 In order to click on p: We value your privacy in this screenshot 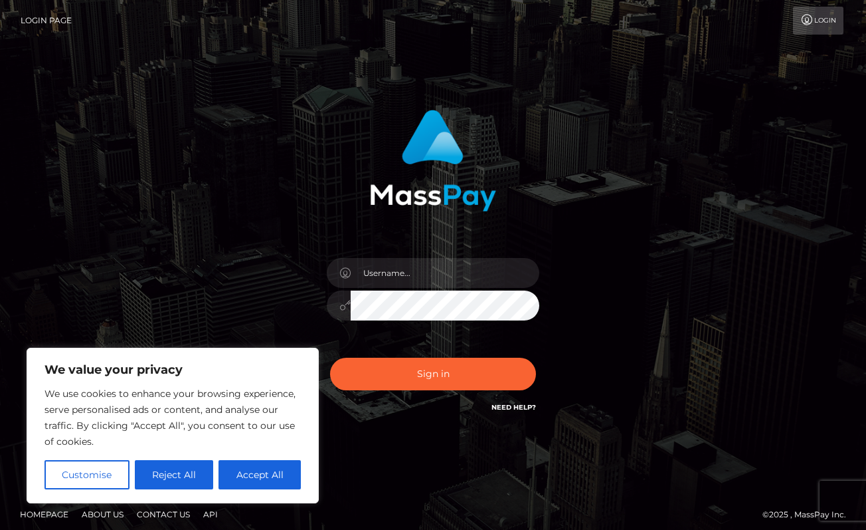, I will do `click(173, 369)`.